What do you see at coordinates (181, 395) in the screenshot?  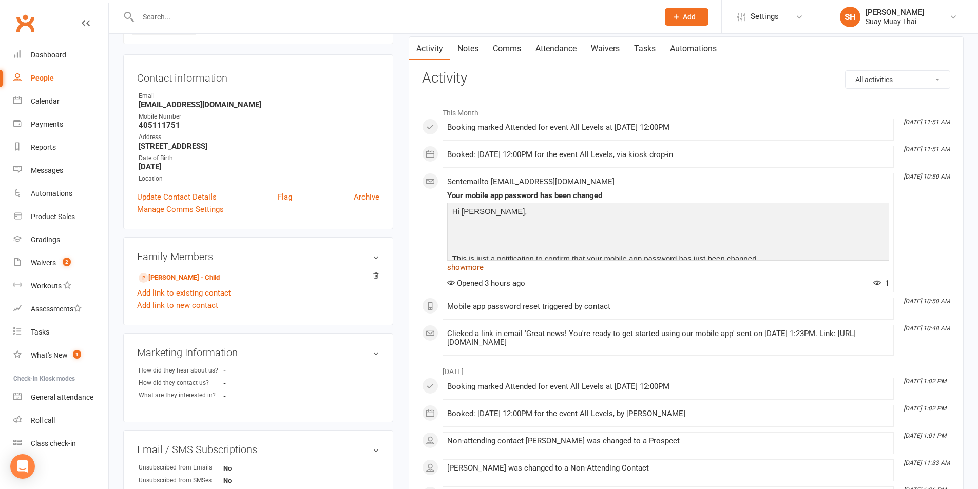 I see `div: What are they interested in?` at bounding box center [181, 395].